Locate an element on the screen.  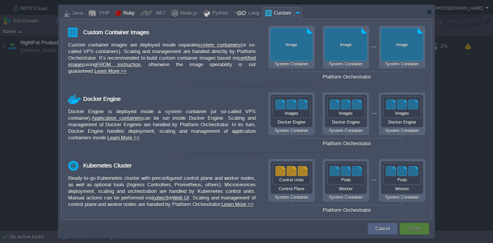
div: Kubernetes Cluster is located at coordinates (108, 166).